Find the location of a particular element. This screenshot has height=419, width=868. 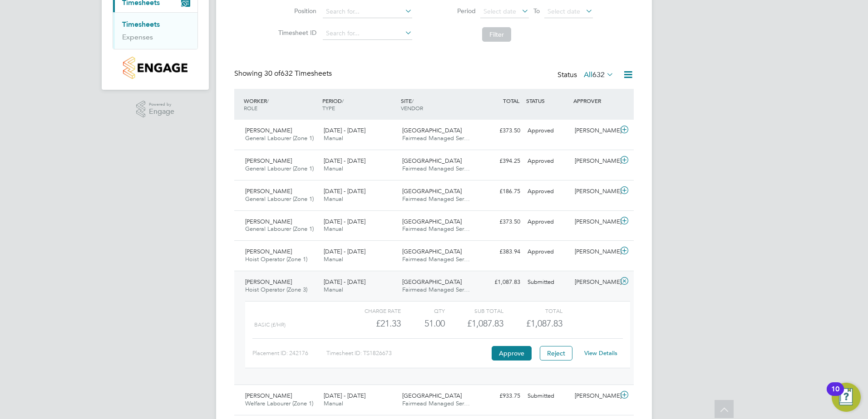

span: ROLE is located at coordinates (251, 108).